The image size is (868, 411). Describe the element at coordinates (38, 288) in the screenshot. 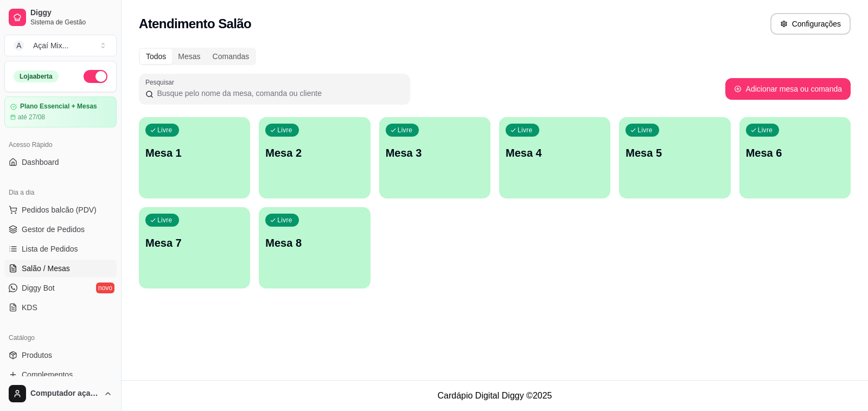

I see `span: Diggy Bot` at that location.